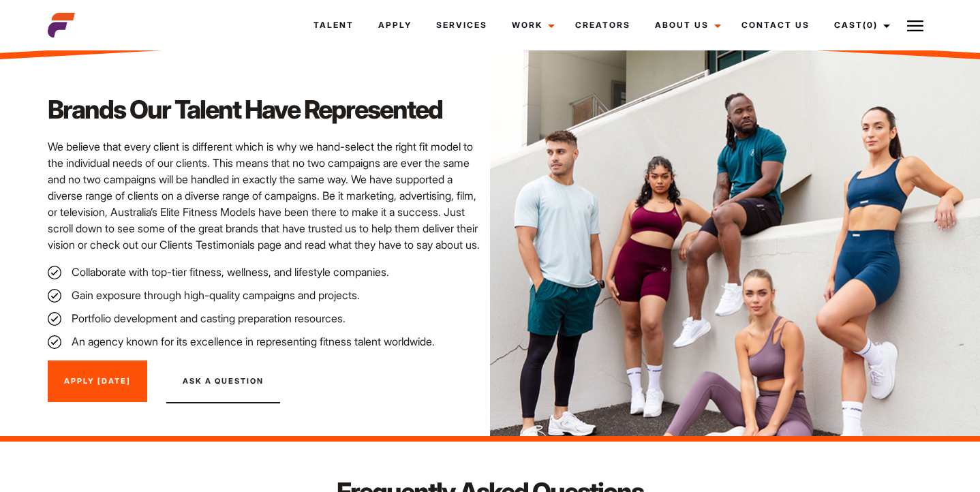 The image size is (980, 492). Describe the element at coordinates (461, 25) in the screenshot. I see `a: Services` at that location.